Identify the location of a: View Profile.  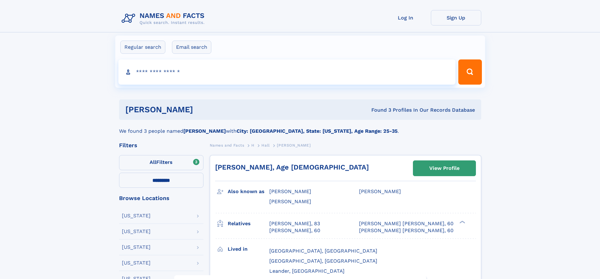
(445, 169).